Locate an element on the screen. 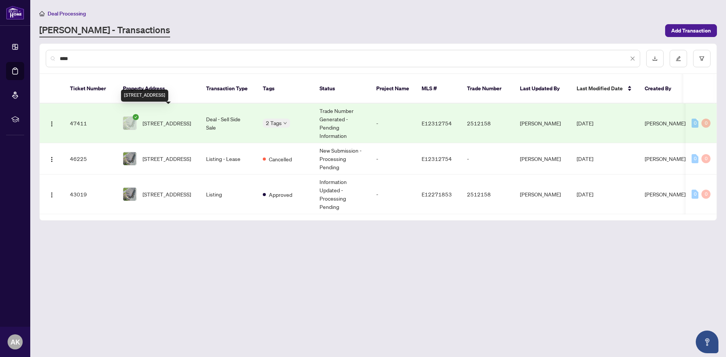 This screenshot has height=357, width=726. td: 43019 is located at coordinates (90, 194).